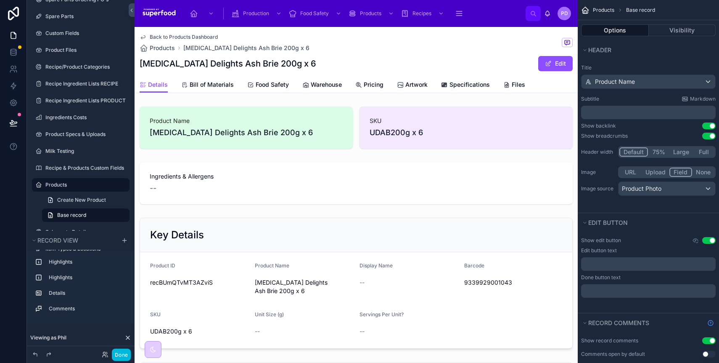 The image size is (719, 363). I want to click on label: Image, so click(598, 172).